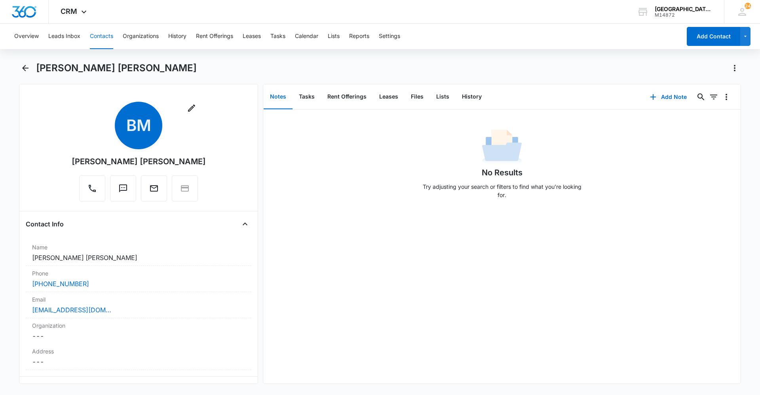 The width and height of the screenshot is (760, 395). I want to click on div: account name, so click(683, 9).